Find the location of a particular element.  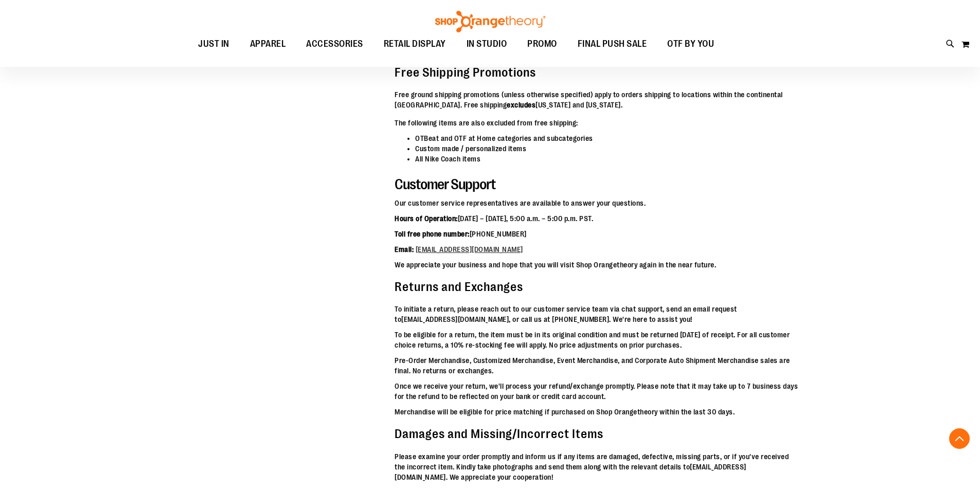

h4: Damages and Missing/Incorrect Items is located at coordinates (596, 434).